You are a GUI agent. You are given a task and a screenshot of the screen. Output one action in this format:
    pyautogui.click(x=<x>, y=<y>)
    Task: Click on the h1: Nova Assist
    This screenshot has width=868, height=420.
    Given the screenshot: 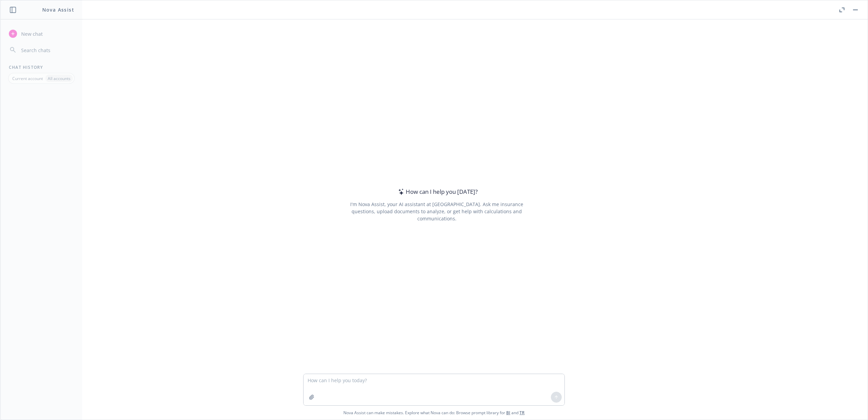 What is the action you would take?
    pyautogui.click(x=59, y=10)
    